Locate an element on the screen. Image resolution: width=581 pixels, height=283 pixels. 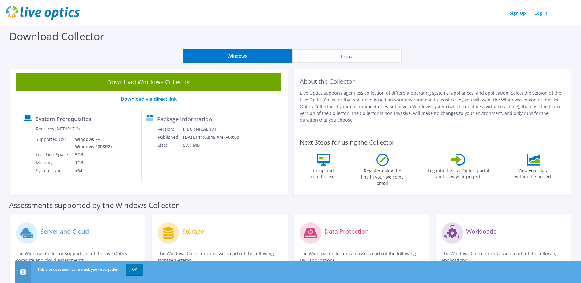
label: Next Steps for using the Collector is located at coordinates (347, 143).